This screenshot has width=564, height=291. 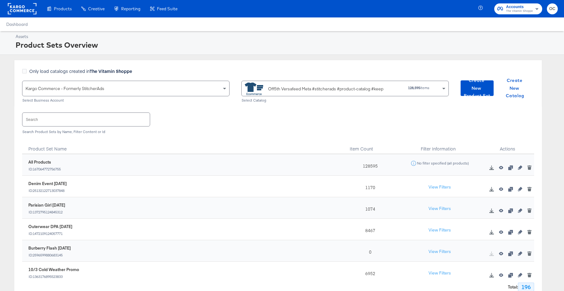 What do you see at coordinates (515, 88) in the screenshot?
I see `span: Create New Catalog` at bounding box center [515, 88].